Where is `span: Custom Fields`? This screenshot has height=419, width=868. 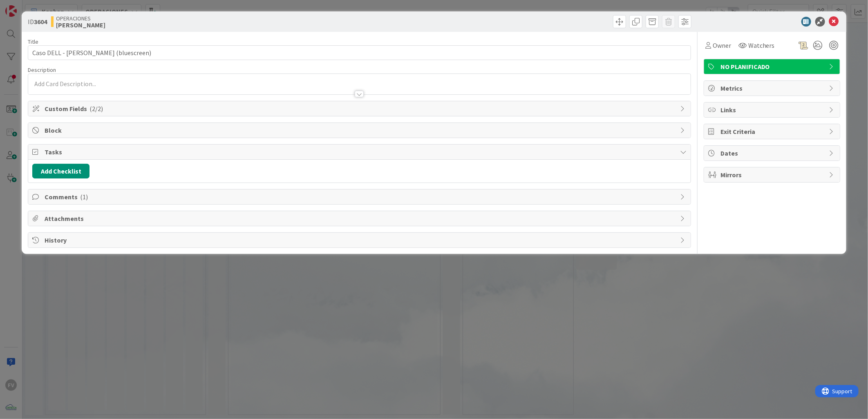
span: Custom Fields is located at coordinates (360, 109).